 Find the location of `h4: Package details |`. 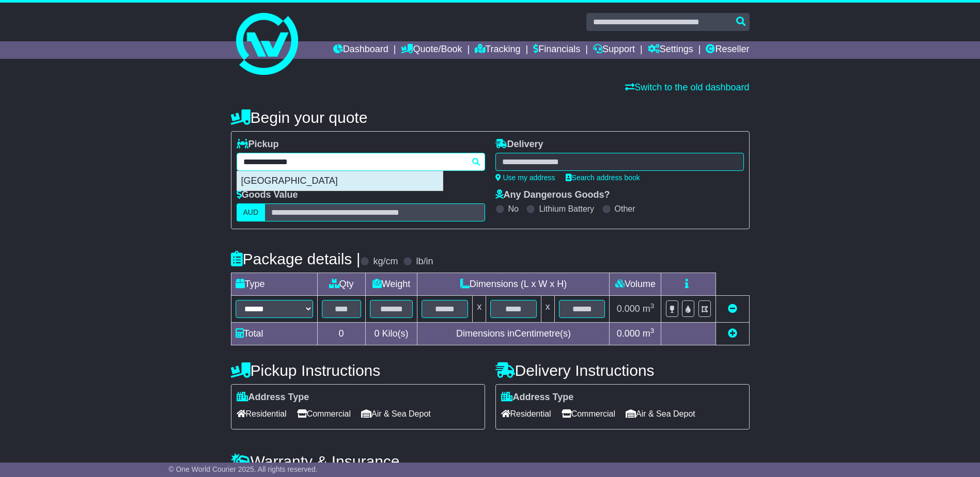

h4: Package details | is located at coordinates (295, 259).